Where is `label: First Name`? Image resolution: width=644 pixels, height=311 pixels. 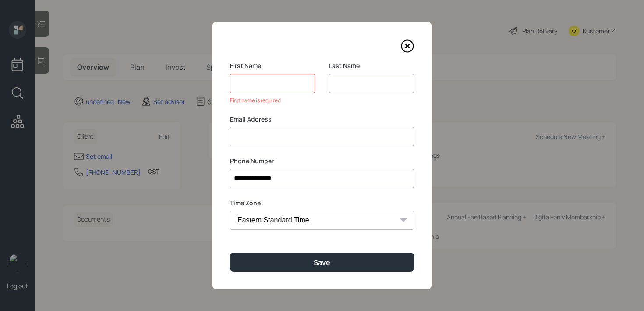
label: First Name is located at coordinates (272, 66).